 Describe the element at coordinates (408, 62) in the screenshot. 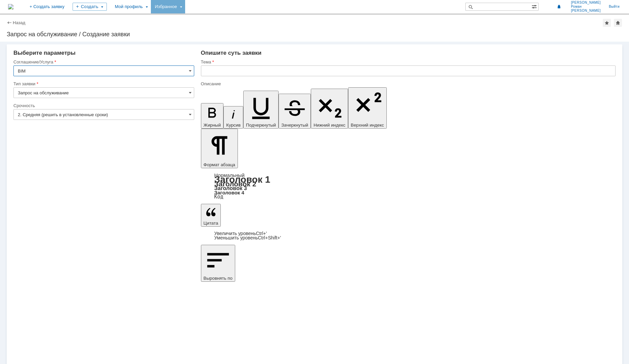

I see `div: Тема` at that location.